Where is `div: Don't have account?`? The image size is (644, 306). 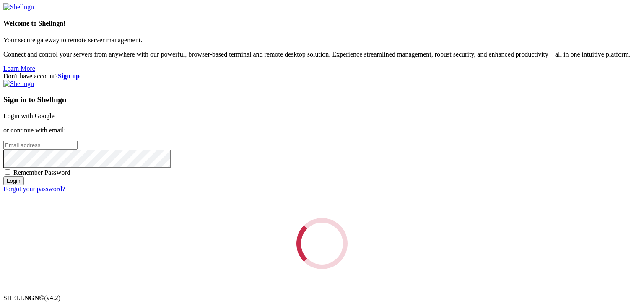 div: Don't have account? is located at coordinates (322, 76).